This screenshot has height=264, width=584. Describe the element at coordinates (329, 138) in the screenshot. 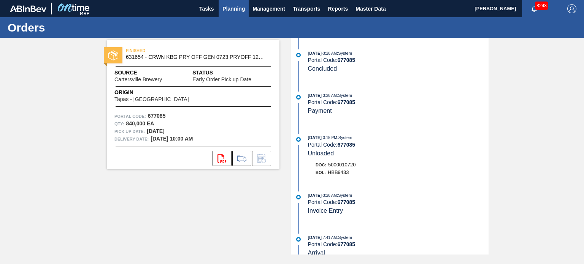

I see `span: - 3:15 PM` at that location.